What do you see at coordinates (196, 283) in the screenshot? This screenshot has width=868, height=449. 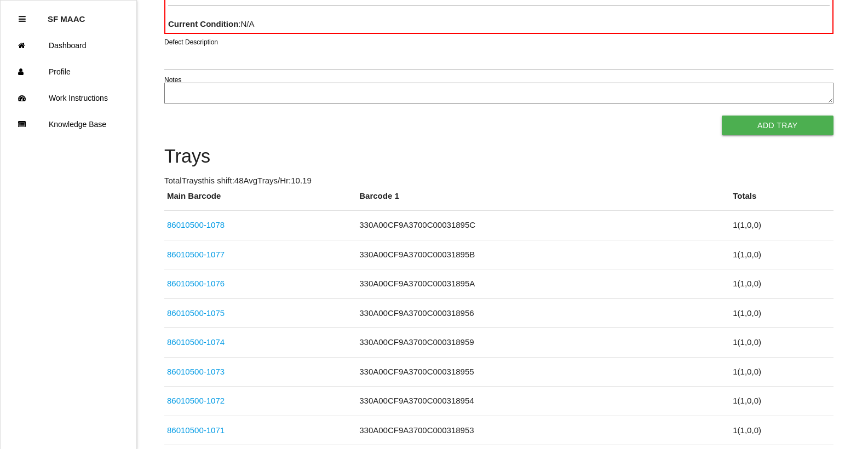 I see `a: 86010500-1076` at bounding box center [196, 283].